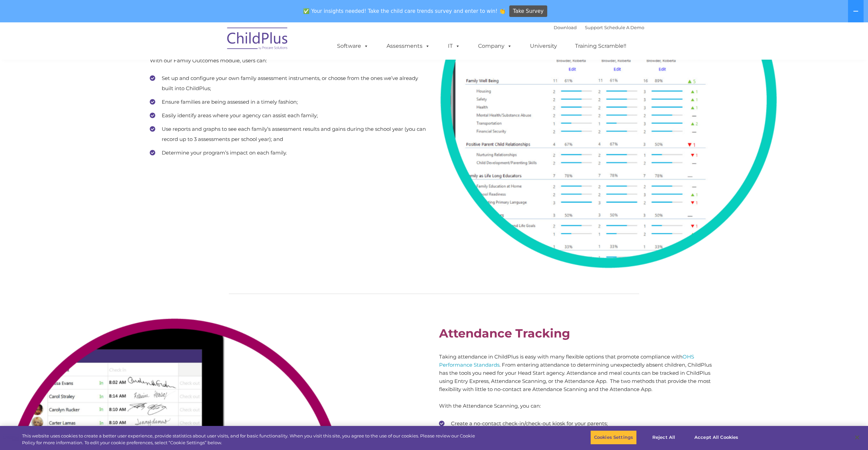 The image size is (868, 450). What do you see at coordinates (565, 28) in the screenshot?
I see `a: Download` at bounding box center [565, 28].